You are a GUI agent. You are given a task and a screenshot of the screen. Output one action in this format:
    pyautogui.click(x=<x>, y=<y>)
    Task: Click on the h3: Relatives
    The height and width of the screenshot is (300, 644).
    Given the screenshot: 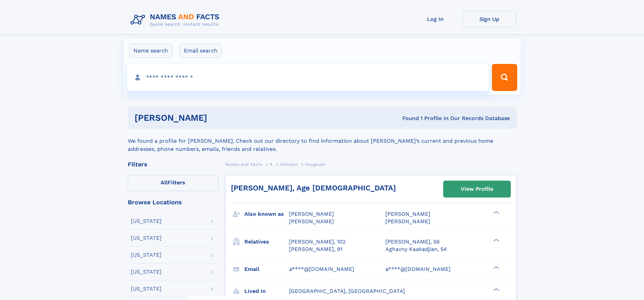 What is the action you would take?
    pyautogui.click(x=267, y=242)
    